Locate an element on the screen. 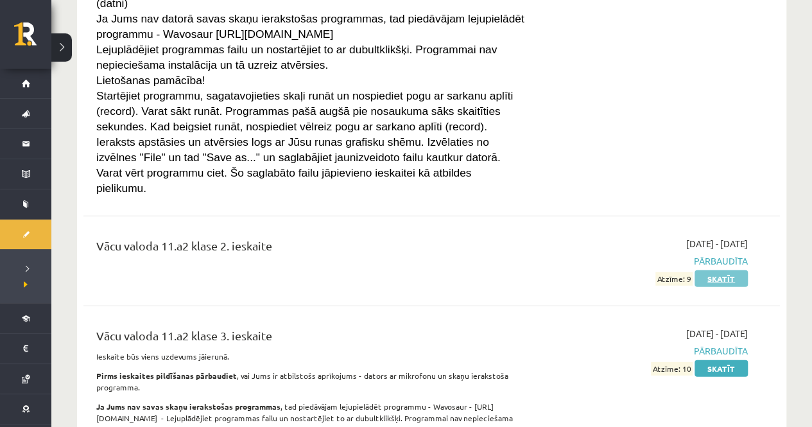  span: Lejuplādējiet programmas failu un nostartējiet to ar dubultklikšķi. Programmai nav nepieciešama i... is located at coordinates (297, 57).